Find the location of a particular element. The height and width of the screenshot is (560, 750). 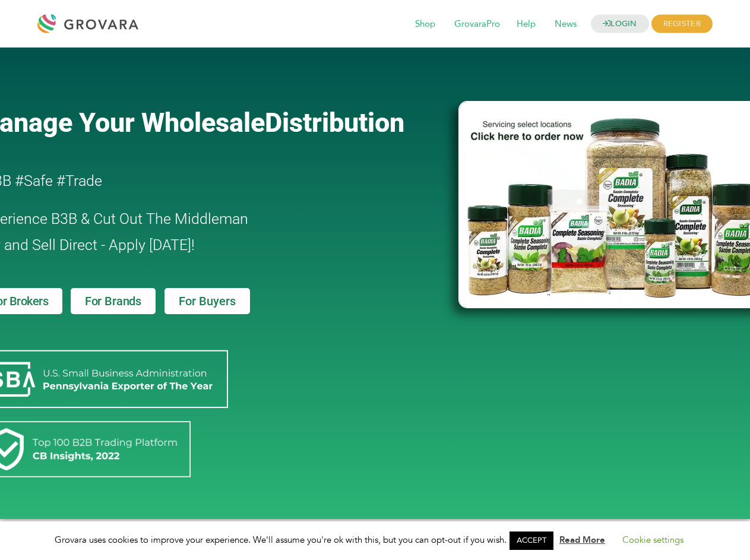

a: For Brands is located at coordinates (113, 301).